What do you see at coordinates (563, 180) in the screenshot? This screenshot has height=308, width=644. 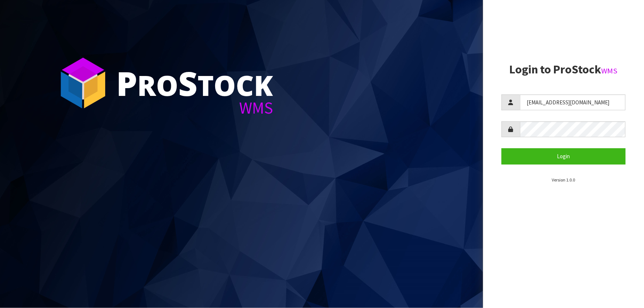 I see `small: Version 1.0.0` at bounding box center [563, 180].